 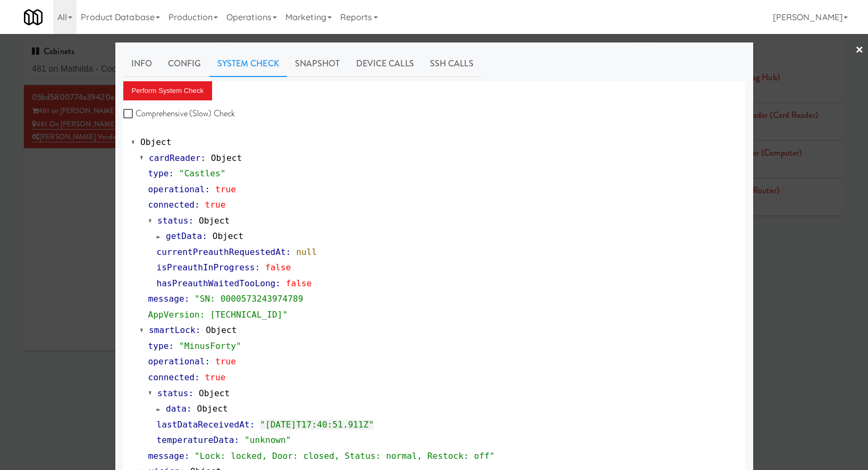 I want to click on button: Perform System Check, so click(x=168, y=91).